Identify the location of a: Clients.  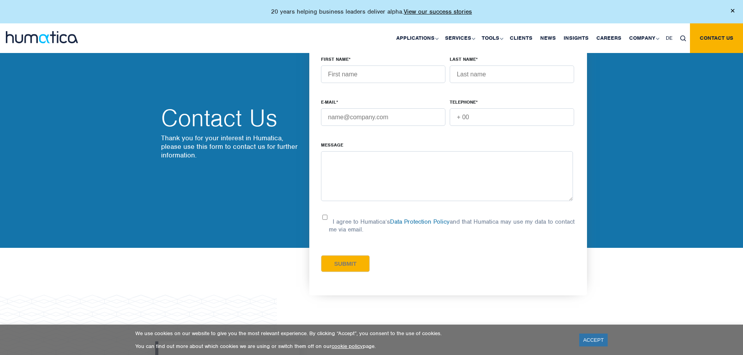
(521, 38).